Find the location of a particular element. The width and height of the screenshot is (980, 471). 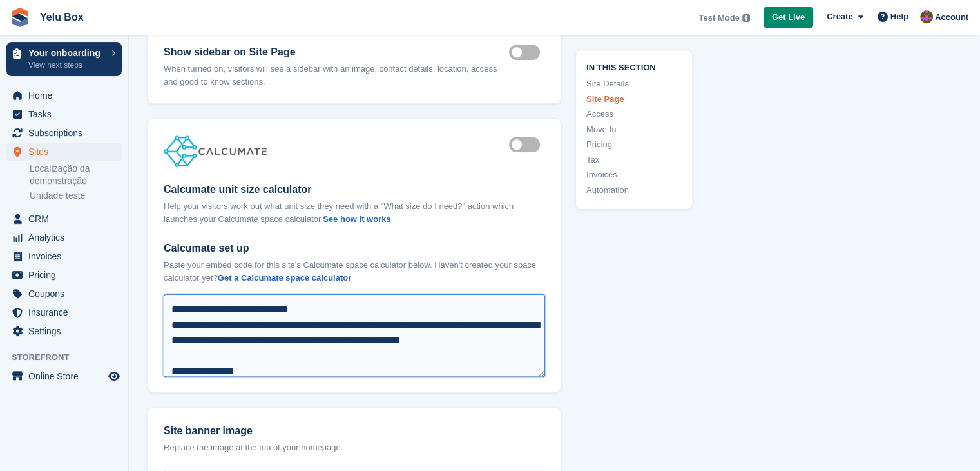

span: CRM is located at coordinates (67, 219).